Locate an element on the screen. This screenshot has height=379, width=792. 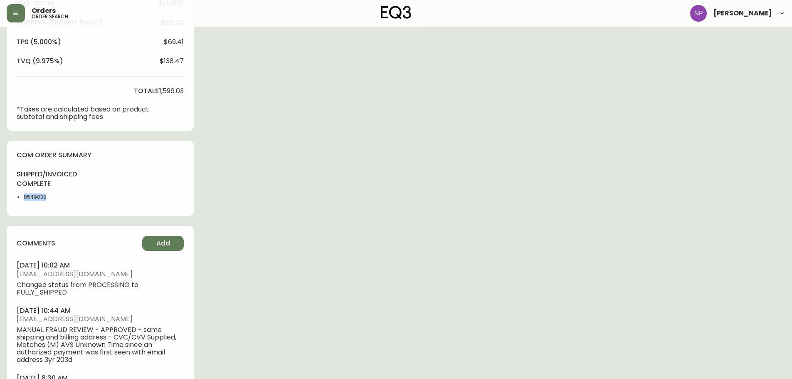
button: Add is located at coordinates (163, 243).